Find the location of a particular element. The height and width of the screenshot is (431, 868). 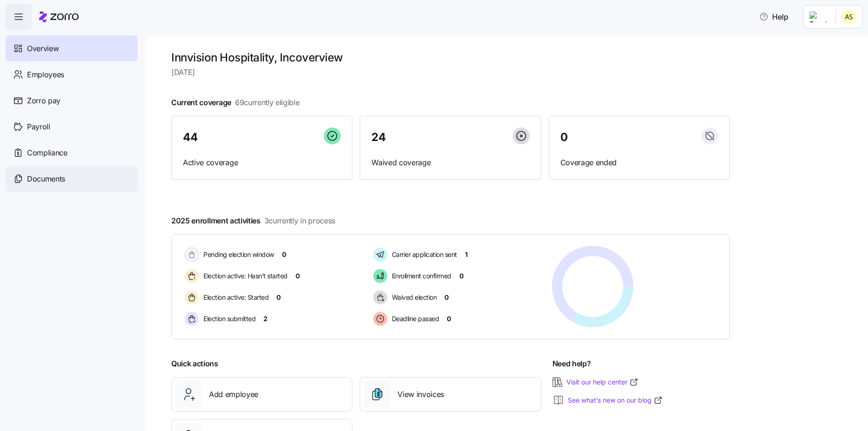

span: Employees is located at coordinates (46, 74).